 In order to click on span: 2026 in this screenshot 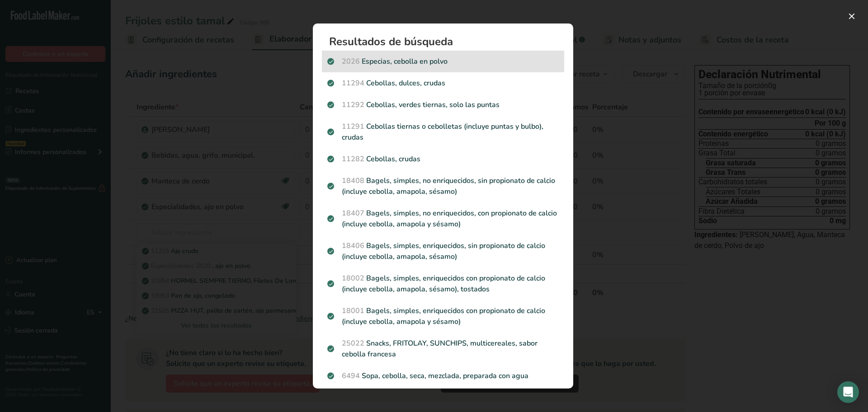, I will do `click(351, 61)`.